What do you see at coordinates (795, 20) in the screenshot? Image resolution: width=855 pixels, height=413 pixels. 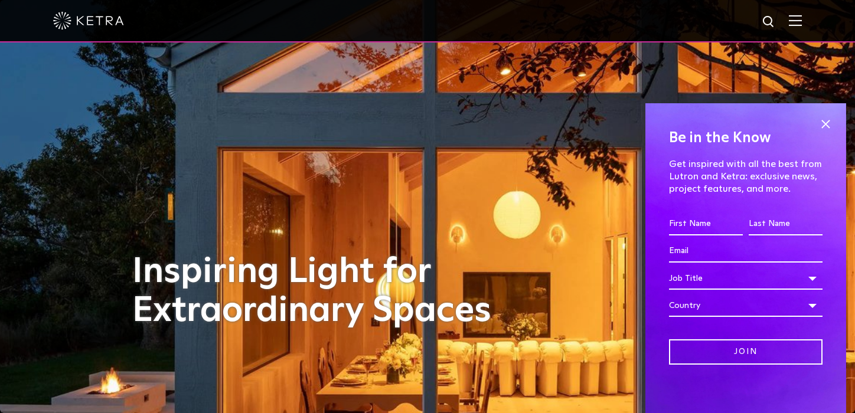 I see `img: Hamburger%20Nav.svg` at bounding box center [795, 20].